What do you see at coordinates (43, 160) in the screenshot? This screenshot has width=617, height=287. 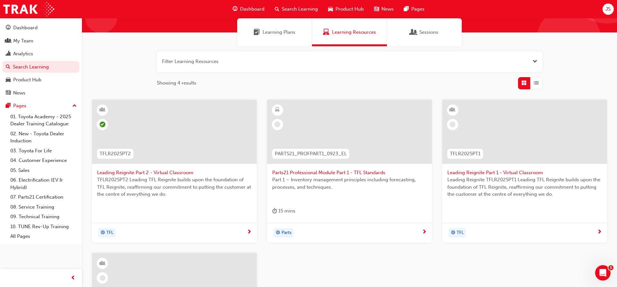 I see `a: 04. Customer Experience` at bounding box center [43, 160].